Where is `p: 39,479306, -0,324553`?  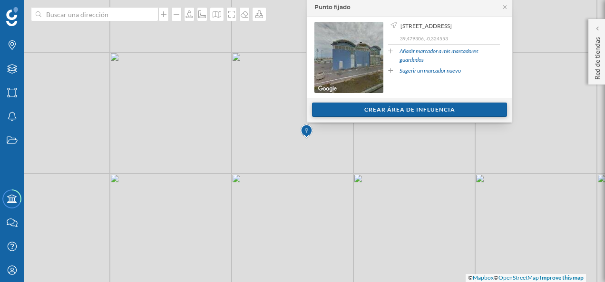 p: 39,479306, -0,324553 is located at coordinates (450, 38).